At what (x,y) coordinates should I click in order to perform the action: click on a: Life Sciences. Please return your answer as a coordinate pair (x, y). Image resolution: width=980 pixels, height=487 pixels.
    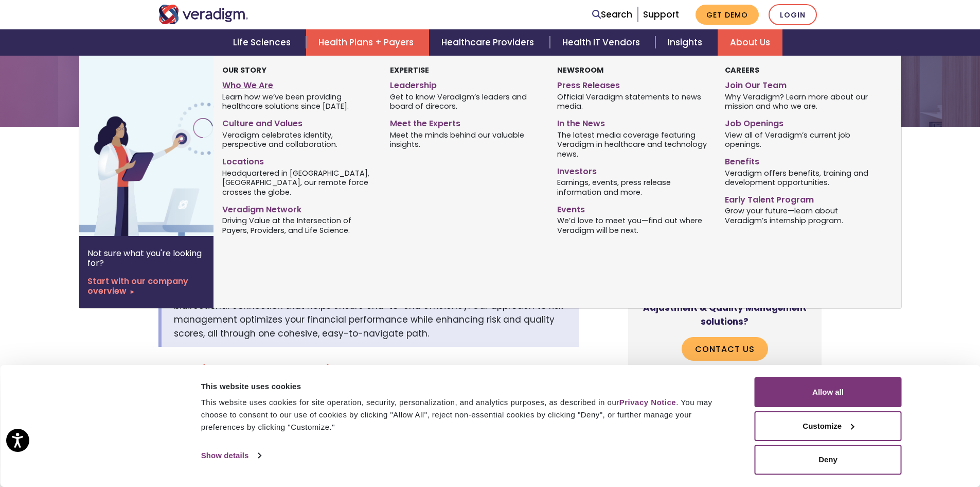
    Looking at the image, I should click on (263, 42).